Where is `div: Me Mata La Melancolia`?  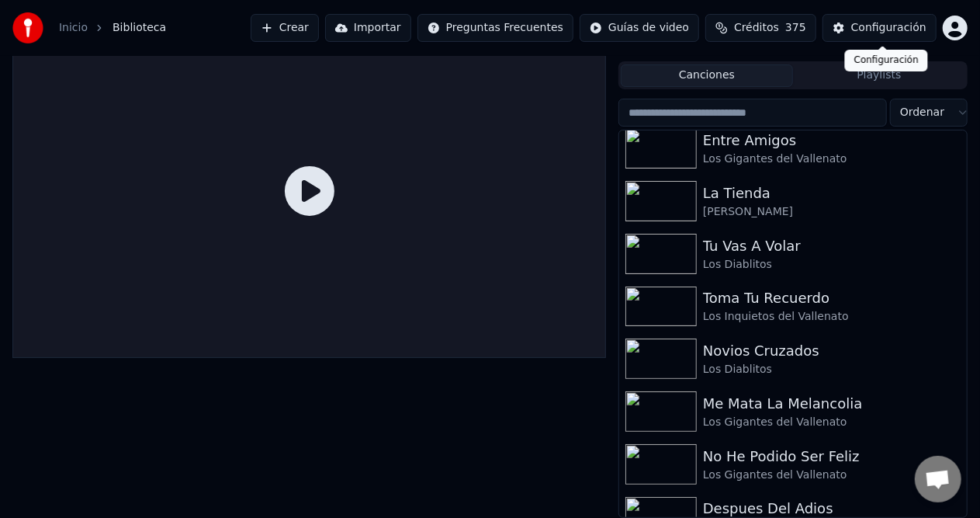 div: Me Mata La Melancolia is located at coordinates (833, 404).